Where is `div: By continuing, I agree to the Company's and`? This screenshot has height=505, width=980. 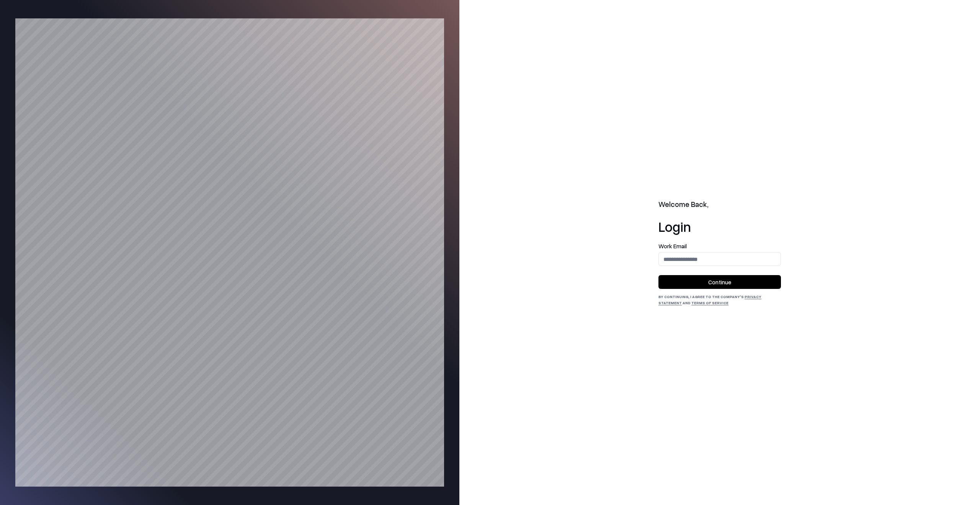
div: By continuing, I agree to the Company's and is located at coordinates (720, 299).